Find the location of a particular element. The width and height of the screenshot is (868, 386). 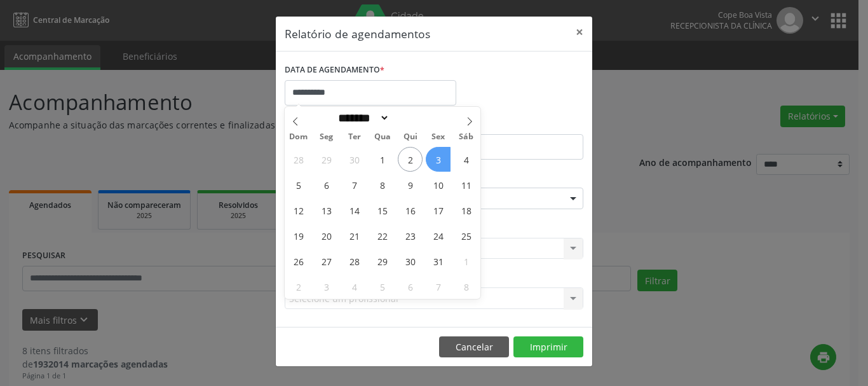

span: Novembro 2, 2025 is located at coordinates (298, 286).